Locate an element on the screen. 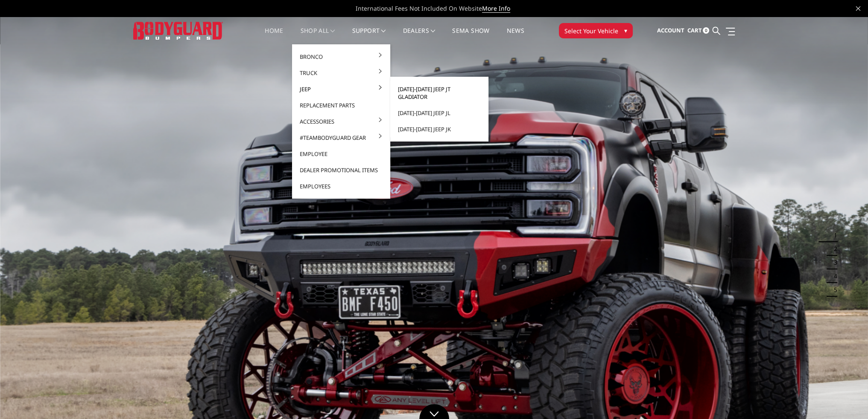 The width and height of the screenshot is (868, 419). a: Dealers is located at coordinates (419, 36).